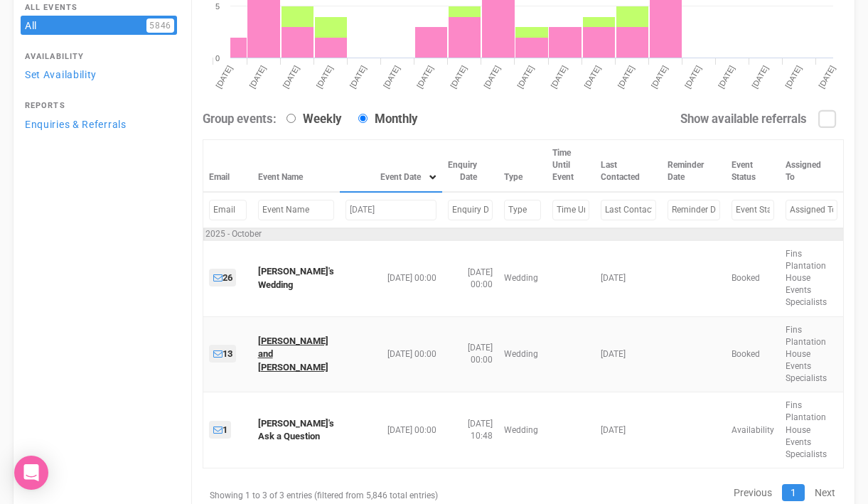  Describe the element at coordinates (753, 166) in the screenshot. I see `th: Event Status` at that location.